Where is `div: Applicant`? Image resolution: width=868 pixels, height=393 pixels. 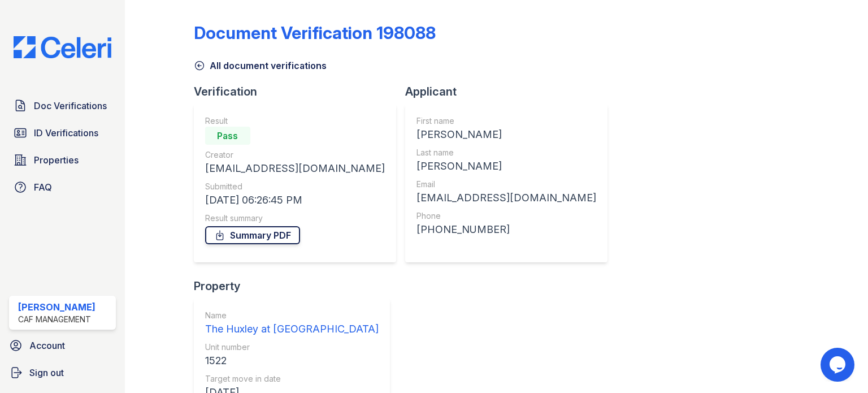 div: Applicant is located at coordinates (510, 92).